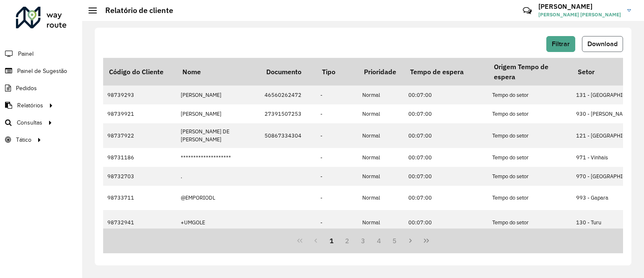 This screenshot has width=644, height=278. Describe the element at coordinates (288, 114) in the screenshot. I see `td: 27391507253` at that location.